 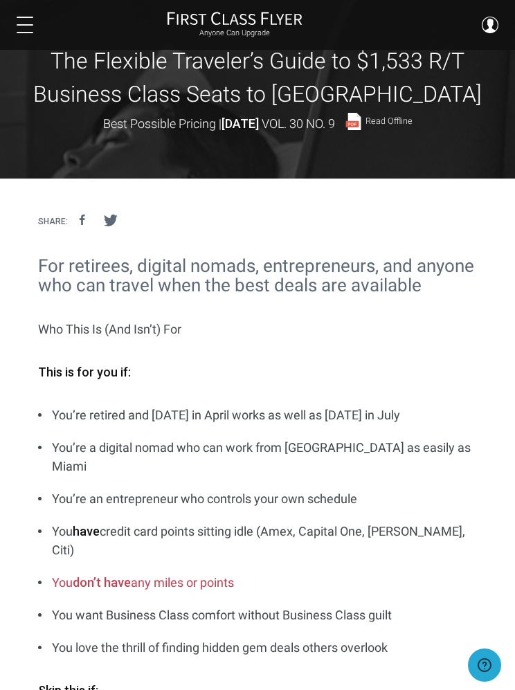 What do you see at coordinates (257, 329) in the screenshot?
I see `p: Who This Is (And Isn’t) For` at bounding box center [257, 329].